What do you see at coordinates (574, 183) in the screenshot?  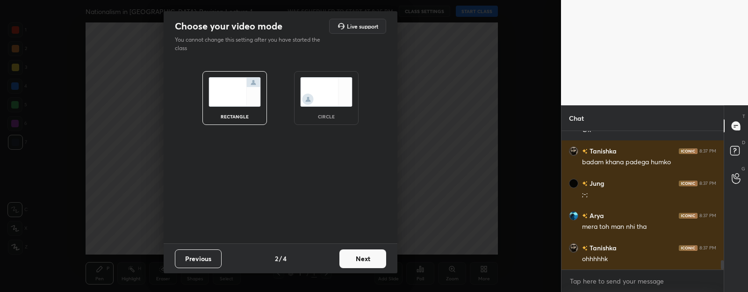 I see `img: 0d6abf1238dc4baa8019390d21700eab.jpg` at bounding box center [574, 183].